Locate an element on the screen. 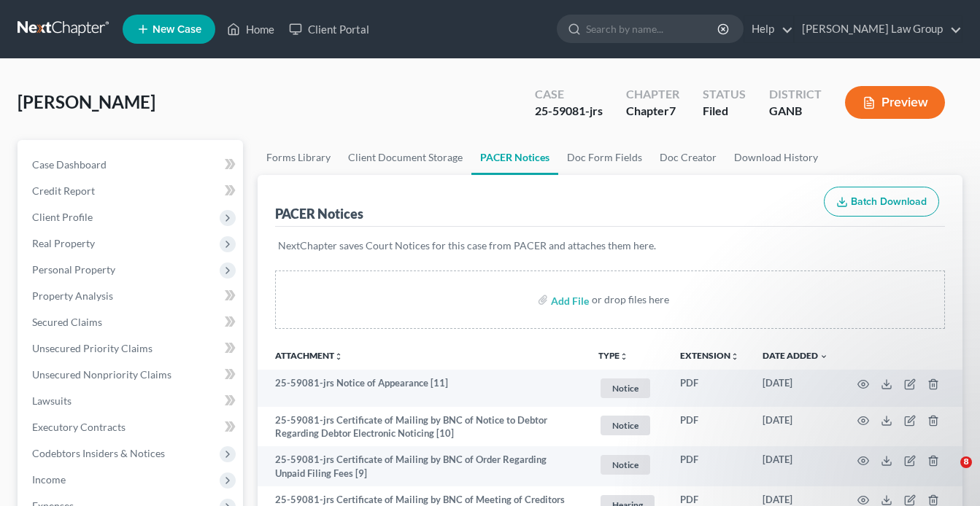 The width and height of the screenshot is (980, 506). div: District is located at coordinates (796, 94).